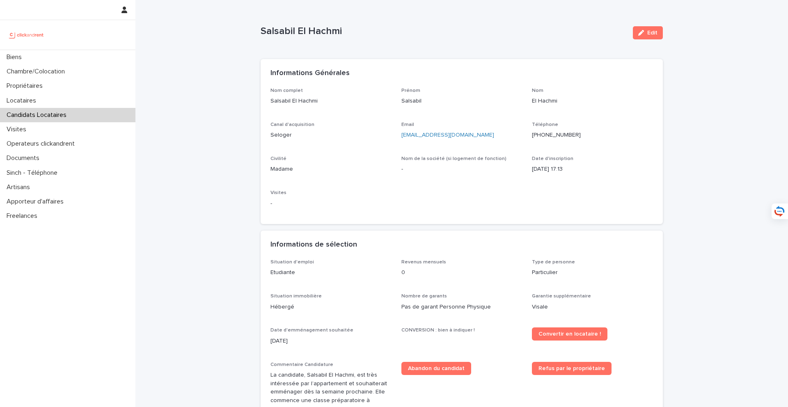 The width and height of the screenshot is (788, 407). I want to click on button: Edit, so click(648, 33).